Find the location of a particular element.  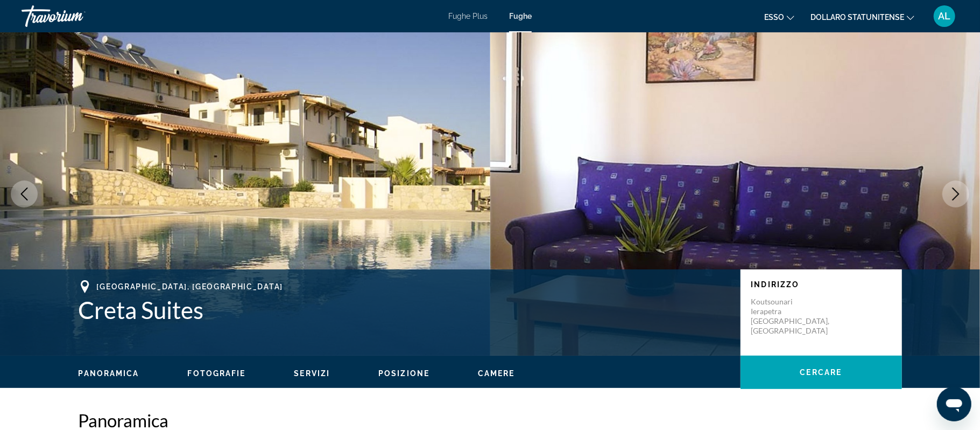

button: Servizi is located at coordinates (312, 373).